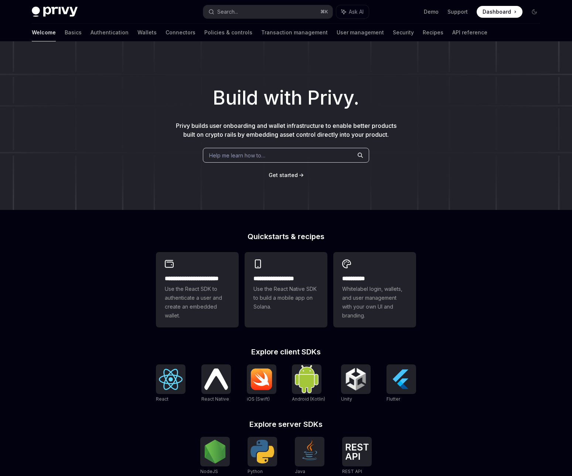 This screenshot has height=476, width=572. Describe the element at coordinates (262, 379) in the screenshot. I see `img: iOS (Swift)` at that location.